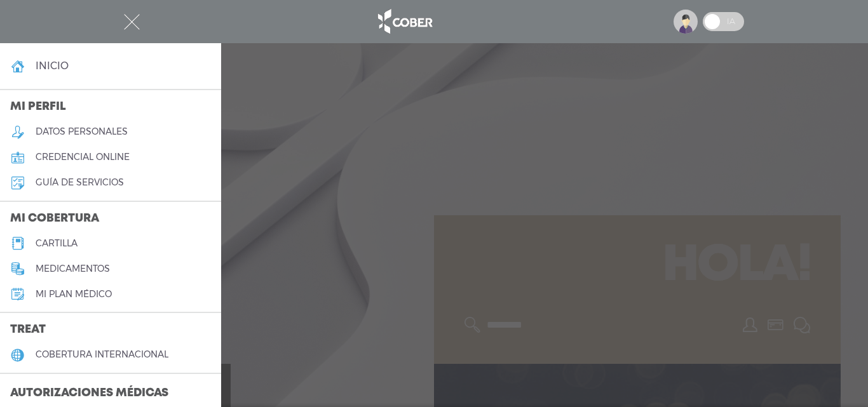  I want to click on h5: guía de servicios, so click(80, 182).